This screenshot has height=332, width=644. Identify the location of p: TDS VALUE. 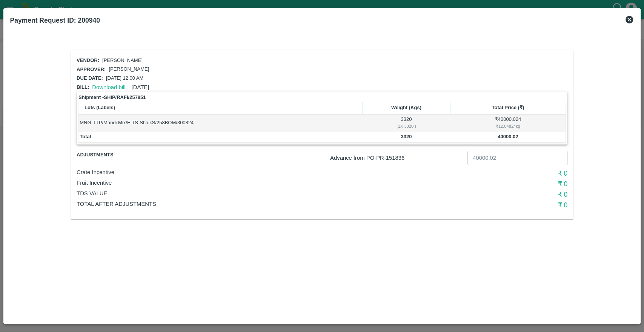
(240, 193).